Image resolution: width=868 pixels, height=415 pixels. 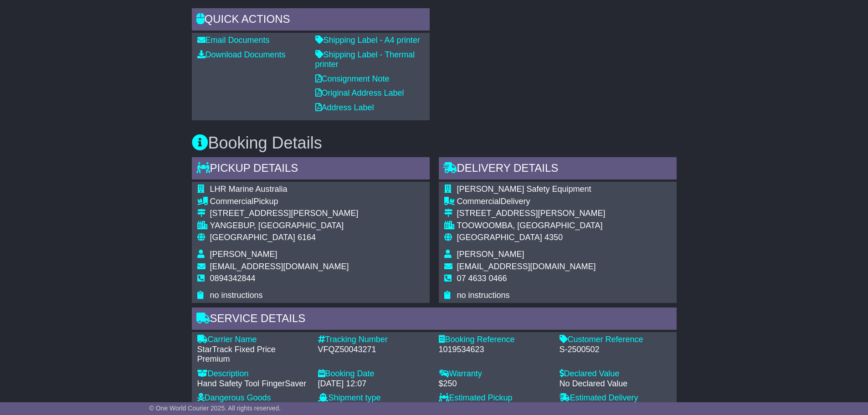 I want to click on div: Estimated Pickup, so click(x=494, y=398).